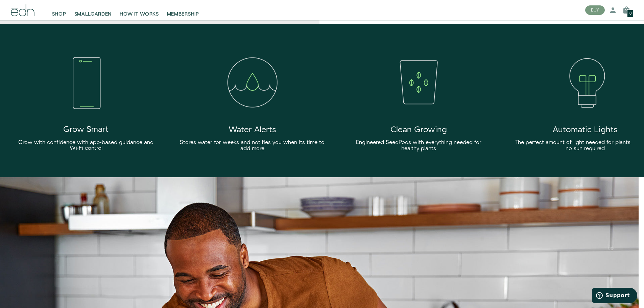  What do you see at coordinates (252, 130) in the screenshot?
I see `h2: Water Alerts` at bounding box center [252, 130].